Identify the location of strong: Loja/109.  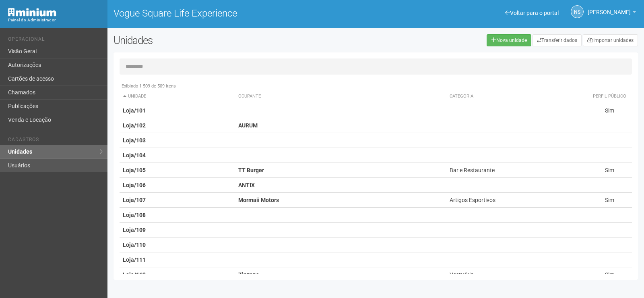
(134, 230).